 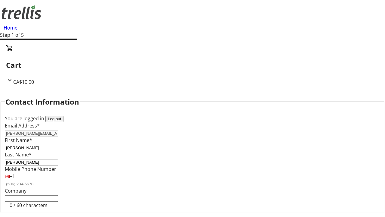 I want to click on label: Last Name*, so click(x=18, y=154).